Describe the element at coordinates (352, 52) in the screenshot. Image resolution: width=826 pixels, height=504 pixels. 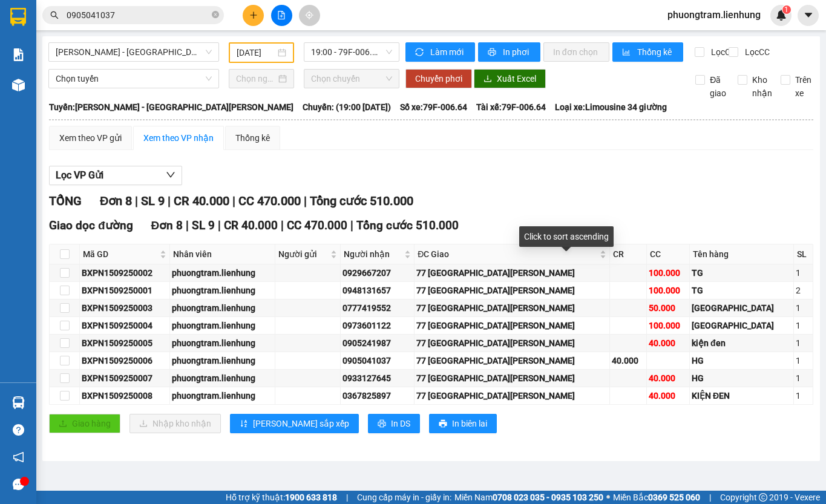
I see `span: 19:00 - 79F-006.64` at that location.